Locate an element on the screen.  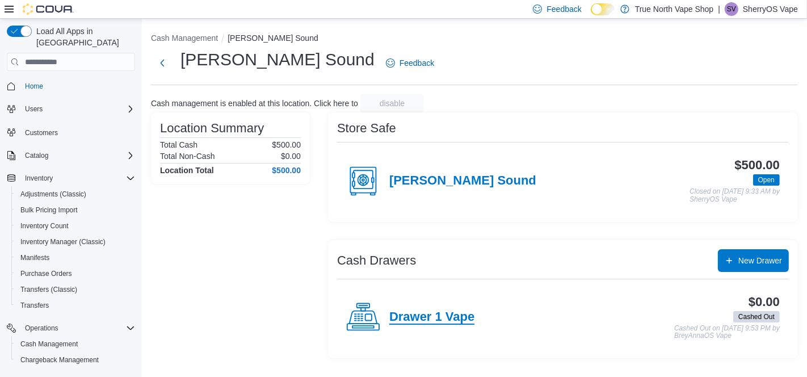
a: Bulk Pricing Import is located at coordinates (49, 210).